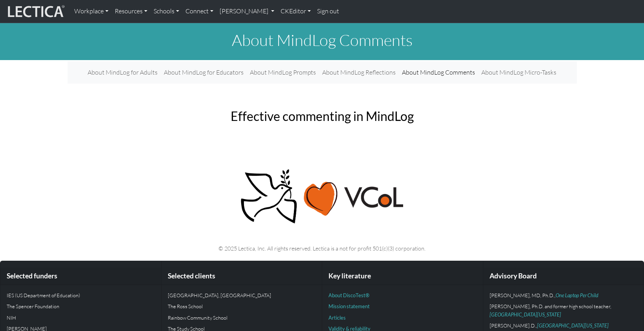 The height and width of the screenshot is (331, 644). I want to click on a: About MindLog Comments, so click(438, 72).